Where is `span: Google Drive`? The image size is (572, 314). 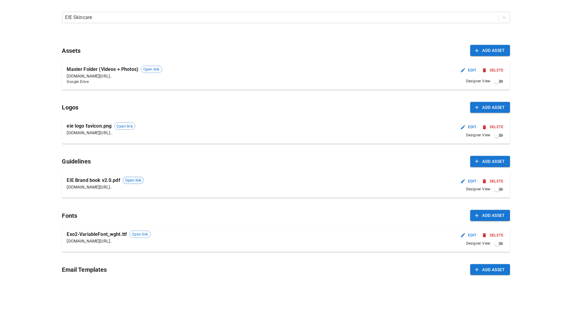 span: Google Drive is located at coordinates (115, 82).